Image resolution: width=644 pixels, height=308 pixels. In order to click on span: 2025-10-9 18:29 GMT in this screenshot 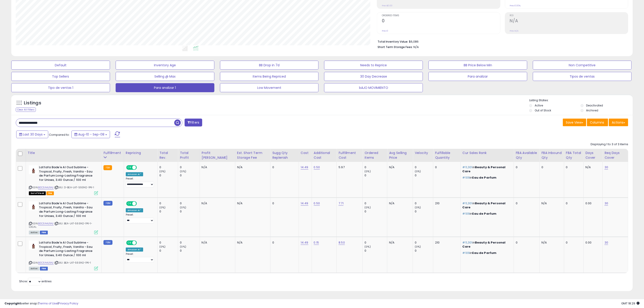, I will do `click(630, 303)`.